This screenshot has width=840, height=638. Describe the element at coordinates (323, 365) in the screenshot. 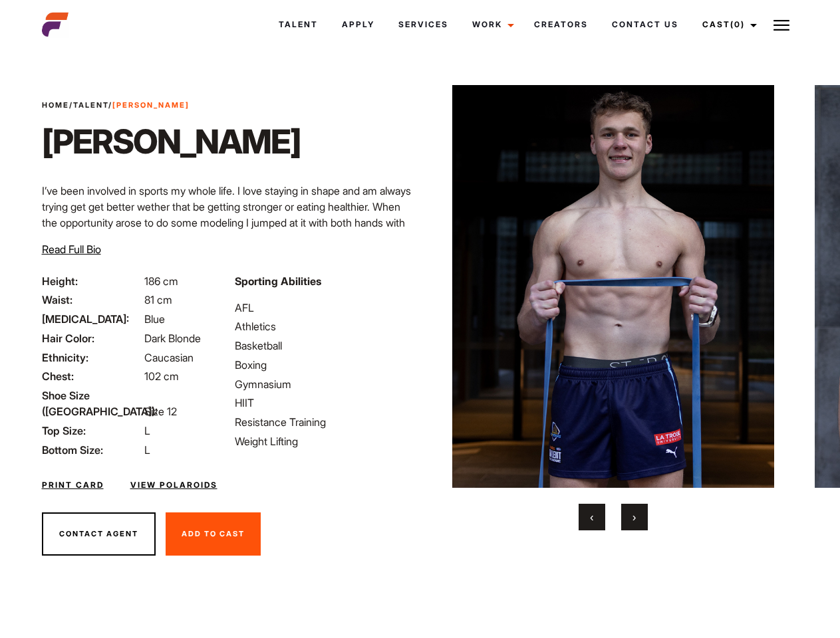

I see `li: Boxing` at that location.